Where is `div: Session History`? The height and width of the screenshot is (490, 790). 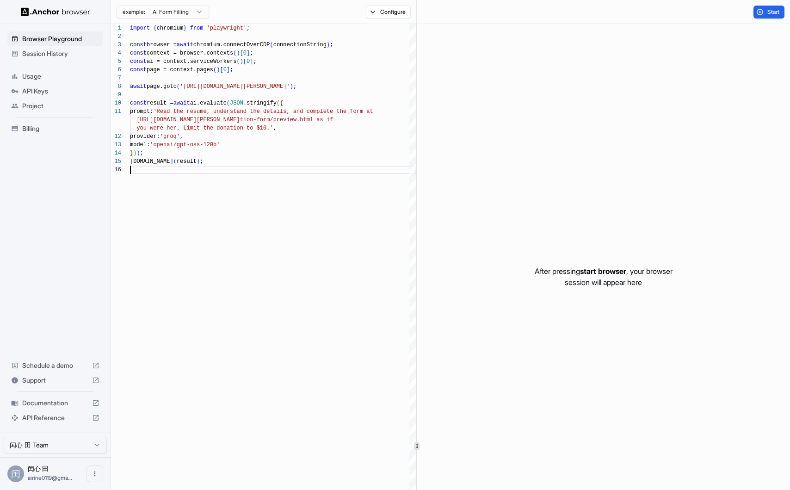
div: Session History is located at coordinates (55, 54).